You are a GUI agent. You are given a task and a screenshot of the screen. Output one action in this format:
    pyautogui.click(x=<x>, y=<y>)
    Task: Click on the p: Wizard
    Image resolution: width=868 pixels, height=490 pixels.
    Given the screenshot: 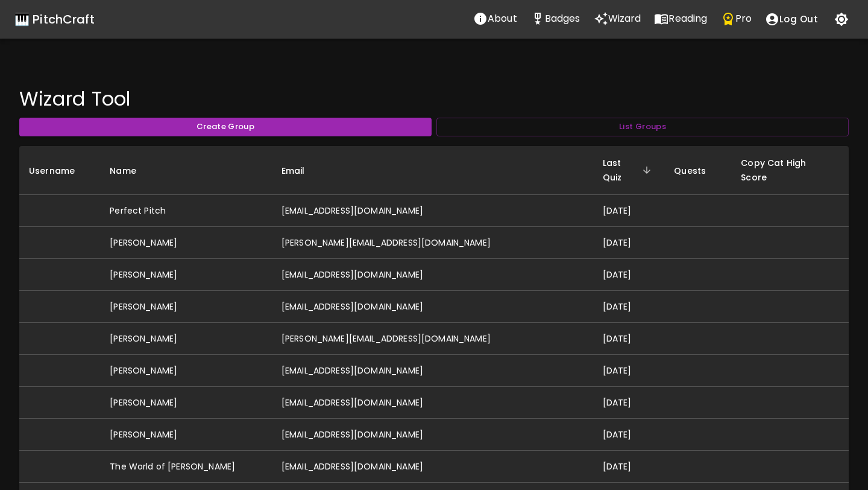 What is the action you would take?
    pyautogui.click(x=624, y=19)
    